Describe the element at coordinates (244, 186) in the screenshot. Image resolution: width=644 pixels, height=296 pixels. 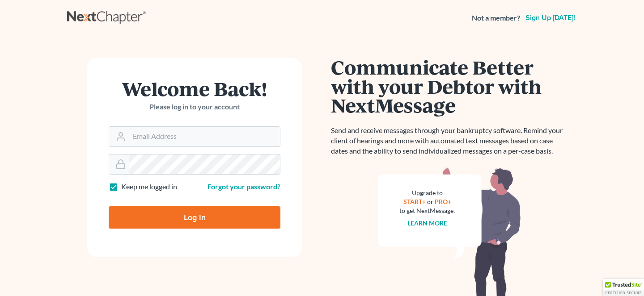
I see `a: Forgot your password?` at that location.